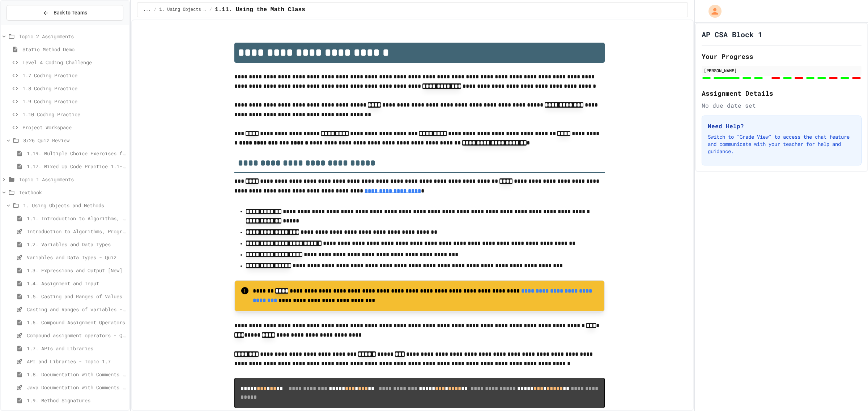 The width and height of the screenshot is (868, 411). What do you see at coordinates (74, 88) in the screenshot?
I see `span: 1.8 Coding Practice` at bounding box center [74, 88].